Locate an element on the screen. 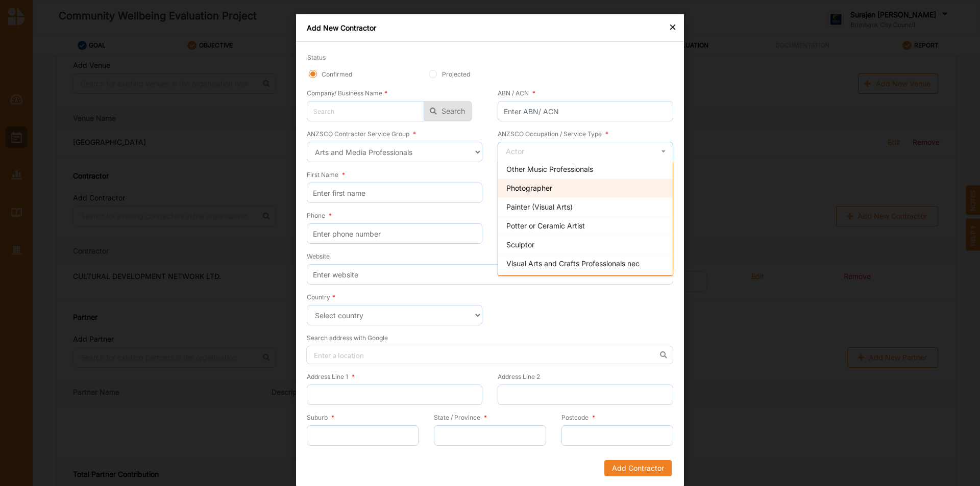 The height and width of the screenshot is (486, 980). span: Sculptor is located at coordinates (520, 244).